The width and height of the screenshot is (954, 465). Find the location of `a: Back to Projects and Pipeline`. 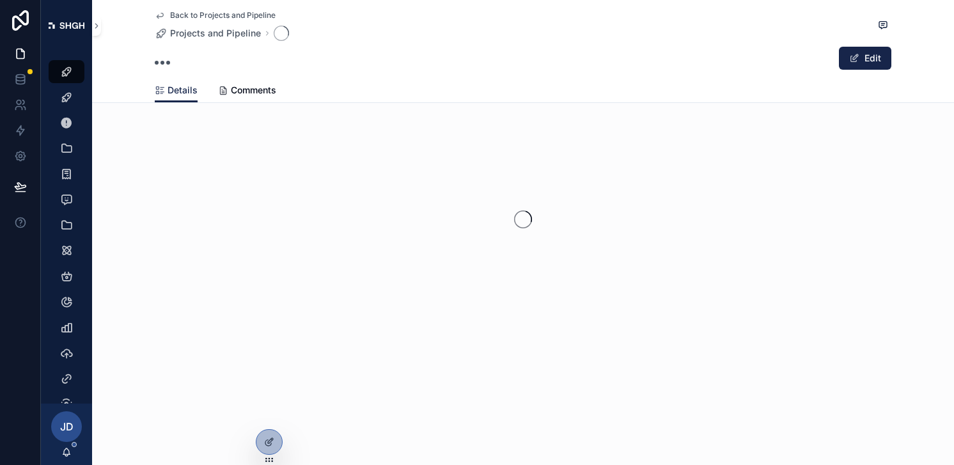

a: Back to Projects and Pipeline is located at coordinates (215, 15).